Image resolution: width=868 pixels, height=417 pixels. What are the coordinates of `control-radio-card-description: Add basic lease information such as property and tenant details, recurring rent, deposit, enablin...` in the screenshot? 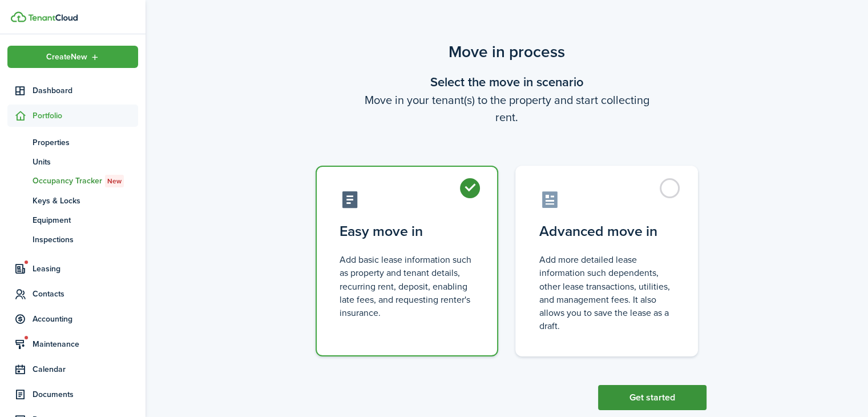 It's located at (407, 286).